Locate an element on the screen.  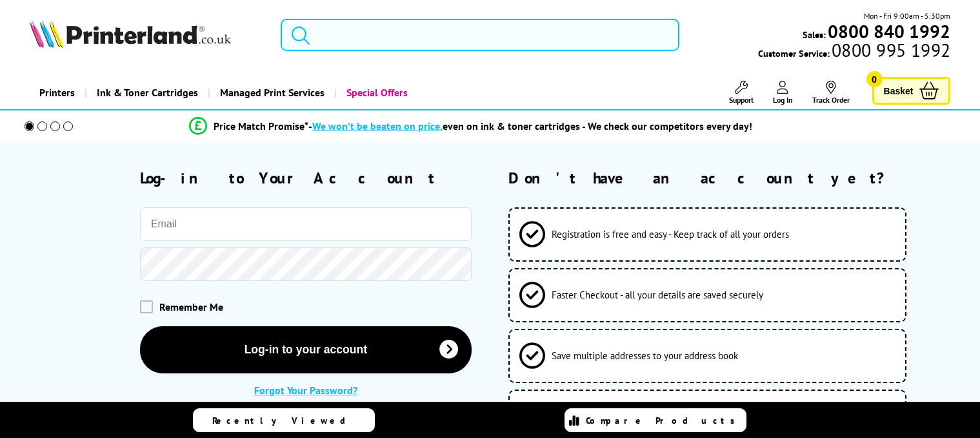
span: 0 is located at coordinates (875, 79).